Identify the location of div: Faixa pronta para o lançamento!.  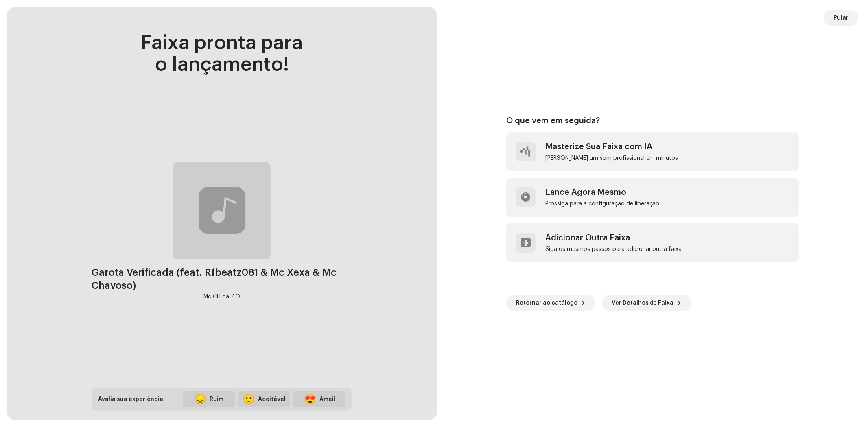
(222, 54).